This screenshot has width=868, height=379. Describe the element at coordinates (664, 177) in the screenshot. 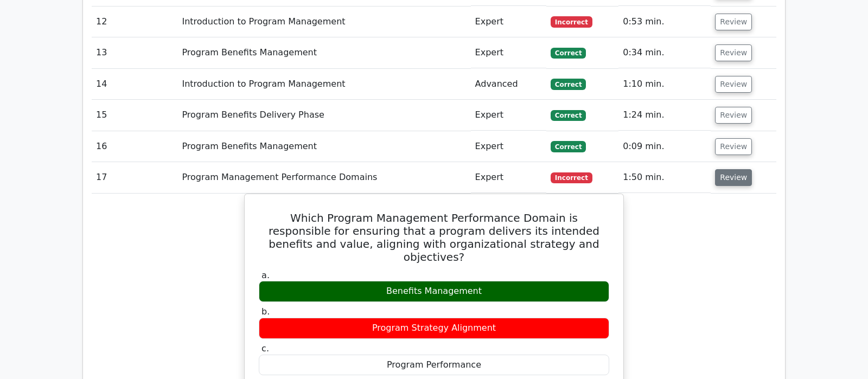

I see `td: 1:50 min.` at that location.